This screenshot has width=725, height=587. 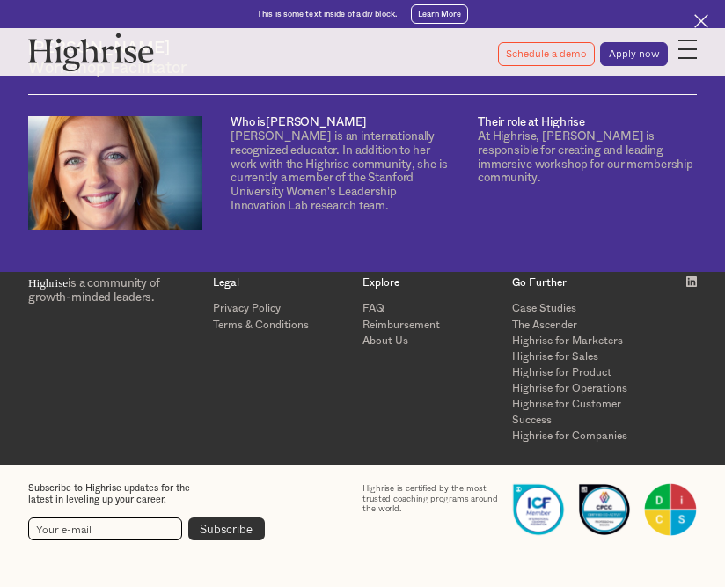 I want to click on a: Learn More, so click(x=439, y=13).